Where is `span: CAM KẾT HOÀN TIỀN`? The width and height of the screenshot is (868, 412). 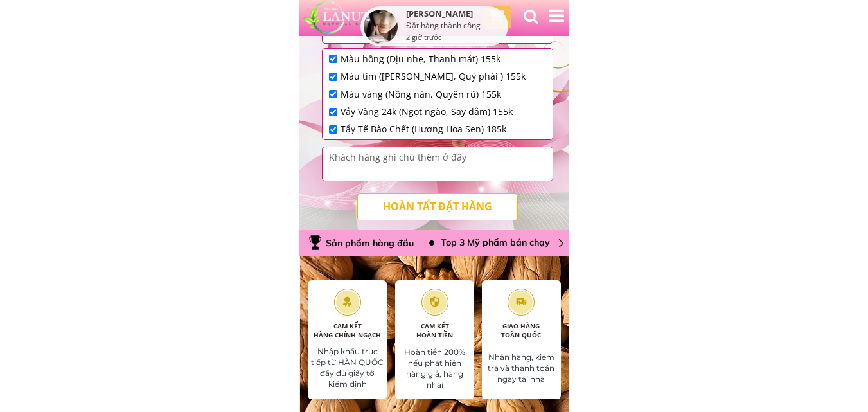
span: CAM KẾT HOÀN TIỀN is located at coordinates (434, 330).